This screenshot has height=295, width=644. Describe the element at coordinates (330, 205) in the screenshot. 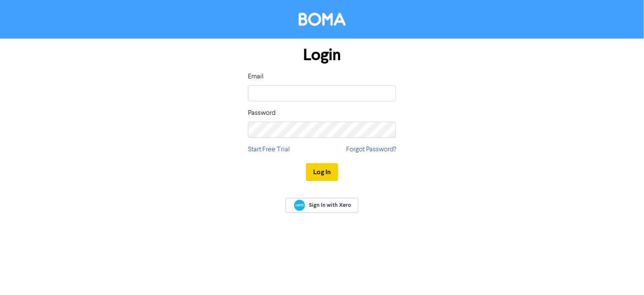

I see `span: Sign In with Xero` at that location.